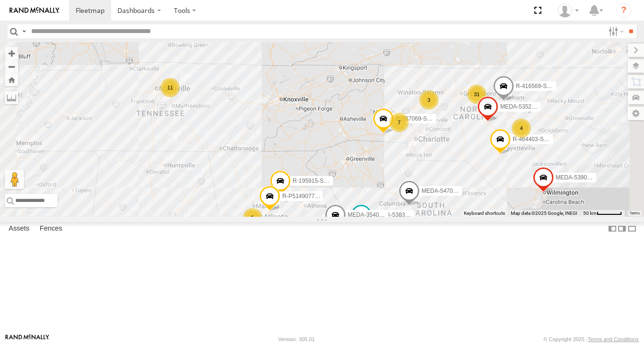 The image size is (644, 344). I want to click on span: MEDA-354001- Roll, so click(373, 215).